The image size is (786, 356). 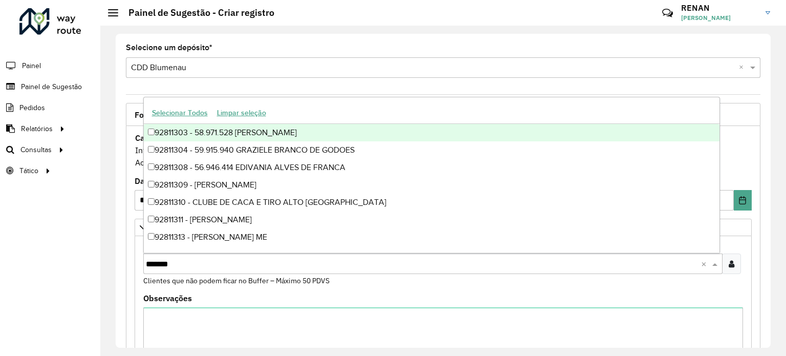 What do you see at coordinates (180, 113) in the screenshot?
I see `button: Selecionar Todos` at bounding box center [180, 113].